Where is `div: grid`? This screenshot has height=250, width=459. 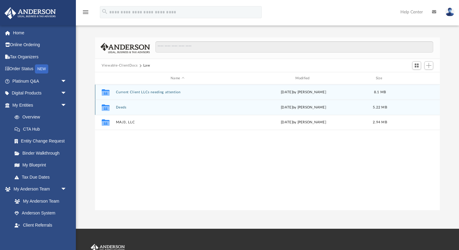
div: grid is located at coordinates (267, 147).